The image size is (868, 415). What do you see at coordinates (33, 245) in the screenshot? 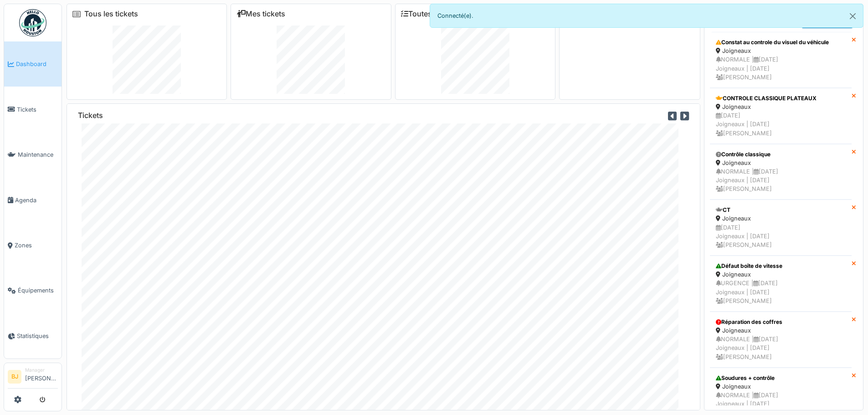
I see `a: Zones` at bounding box center [33, 245].